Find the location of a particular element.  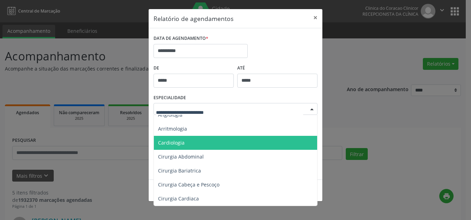

button: Close is located at coordinates (315, 17).